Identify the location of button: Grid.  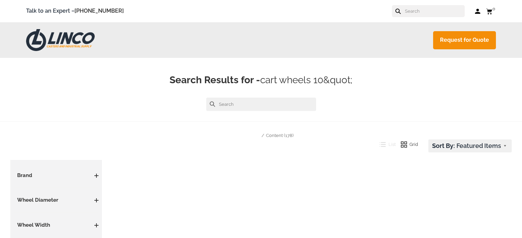
(407, 145).